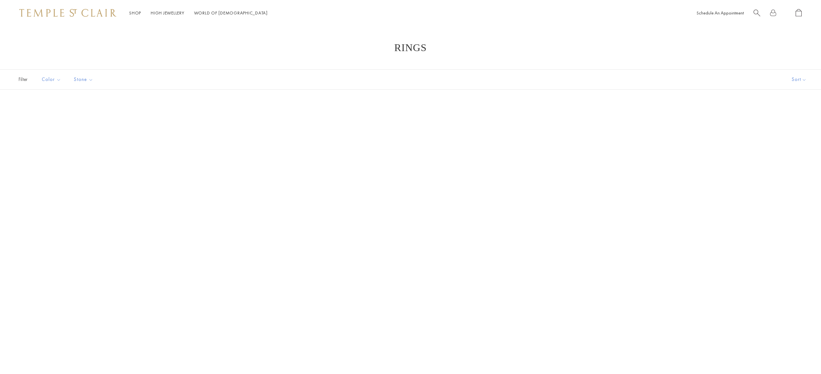  I want to click on span: Stone, so click(84, 79).